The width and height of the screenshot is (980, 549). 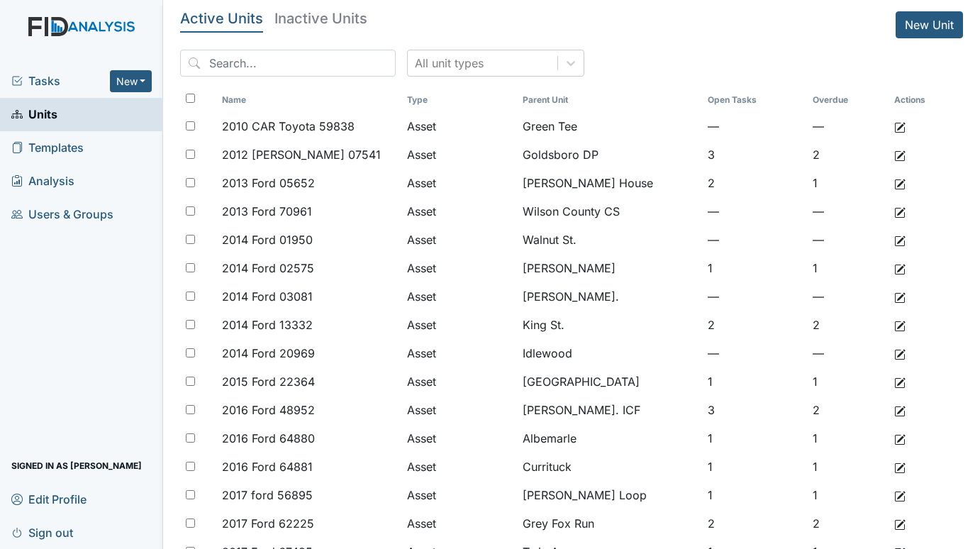 I want to click on span: 2016 Ford 64880, so click(x=268, y=438).